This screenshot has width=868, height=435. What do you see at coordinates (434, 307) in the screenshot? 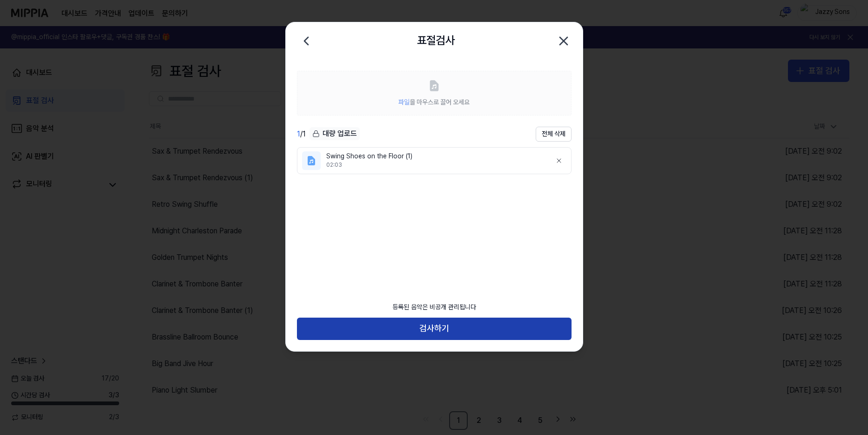
I see `div: 등록된 음악은 비공개 관리됩니다` at bounding box center [434, 307].